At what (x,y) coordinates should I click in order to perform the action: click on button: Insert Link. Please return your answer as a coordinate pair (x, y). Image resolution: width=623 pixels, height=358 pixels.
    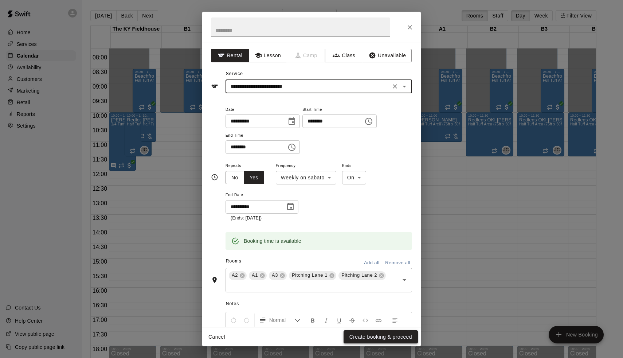
    Looking at the image, I should click on (379, 320).